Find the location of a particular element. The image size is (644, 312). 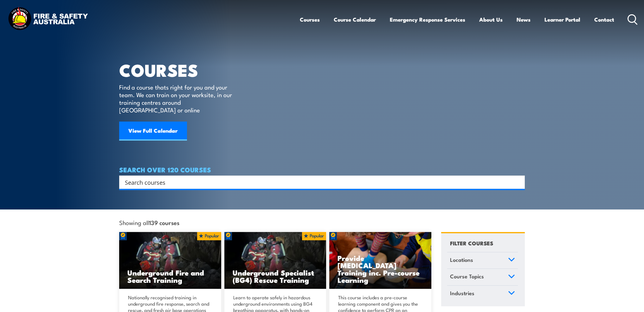

a: Courses is located at coordinates (310, 19).